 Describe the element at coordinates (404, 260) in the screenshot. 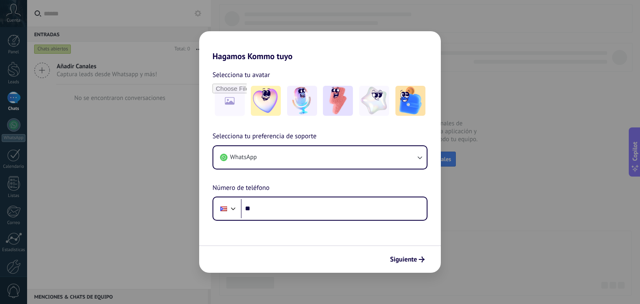

I see `span: Siguiente` at that location.